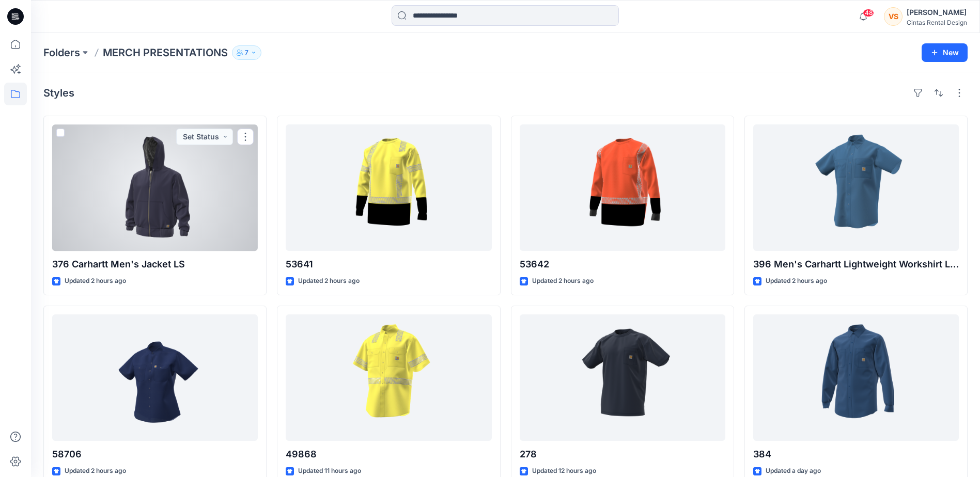  I want to click on a: 384, so click(856, 378).